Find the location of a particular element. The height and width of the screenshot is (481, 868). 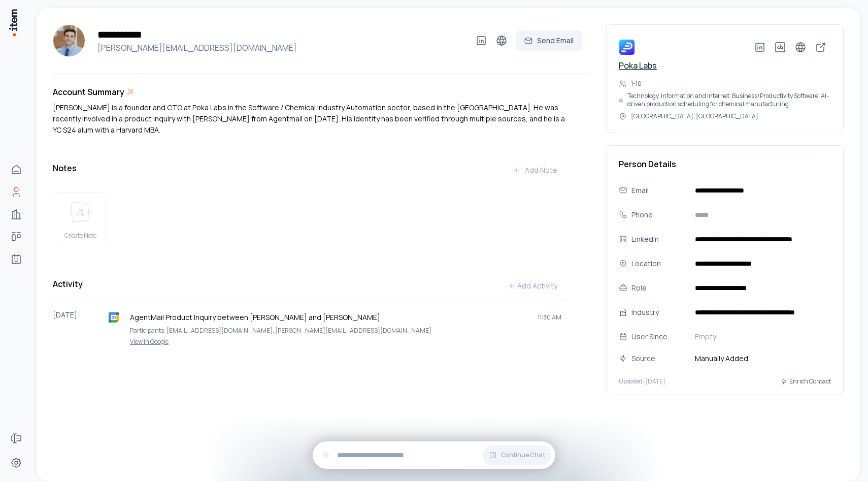

div: Source is located at coordinates (659, 358).